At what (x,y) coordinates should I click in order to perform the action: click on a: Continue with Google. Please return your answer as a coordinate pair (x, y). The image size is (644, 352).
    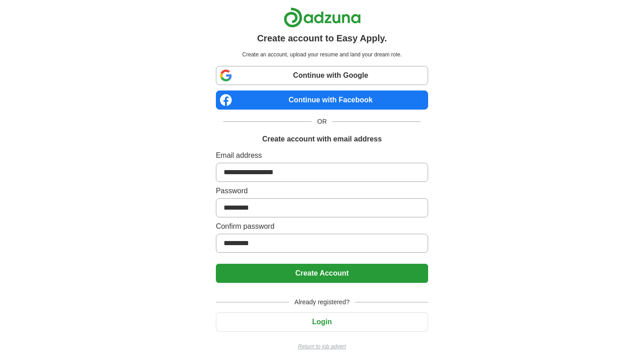
    Looking at the image, I should click on (322, 76).